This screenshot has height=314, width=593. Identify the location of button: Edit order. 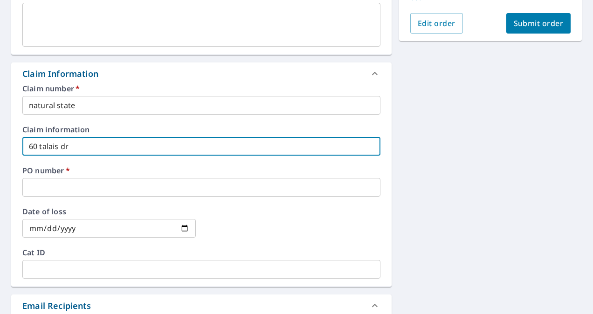
(437, 23).